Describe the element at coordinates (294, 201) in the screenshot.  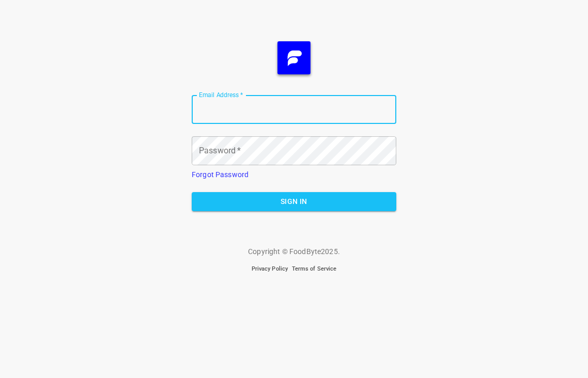
I see `button: Sign In` at that location.